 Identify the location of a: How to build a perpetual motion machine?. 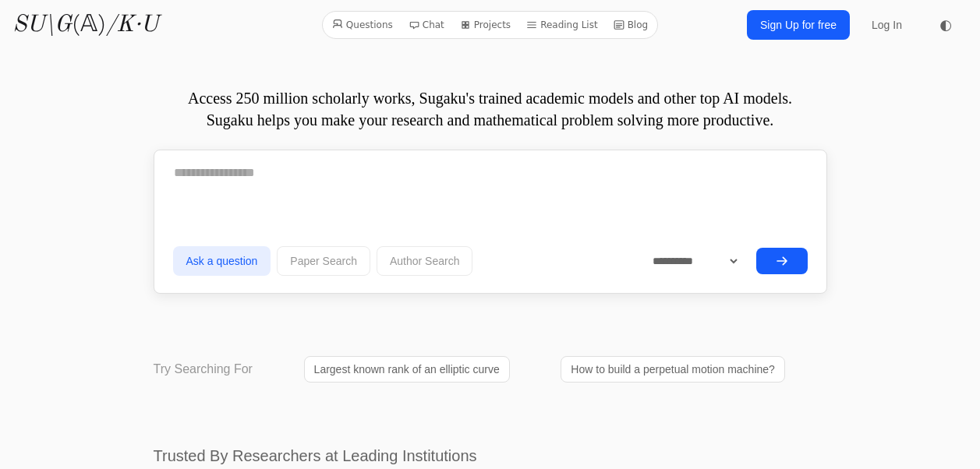
(673, 369).